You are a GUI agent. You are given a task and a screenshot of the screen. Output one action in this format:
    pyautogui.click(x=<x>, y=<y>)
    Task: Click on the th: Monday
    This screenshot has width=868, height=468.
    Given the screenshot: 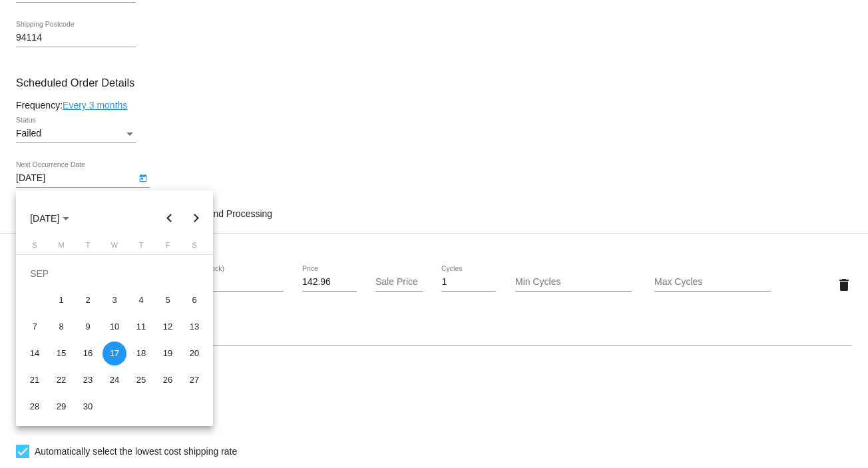 What is the action you would take?
    pyautogui.click(x=61, y=248)
    